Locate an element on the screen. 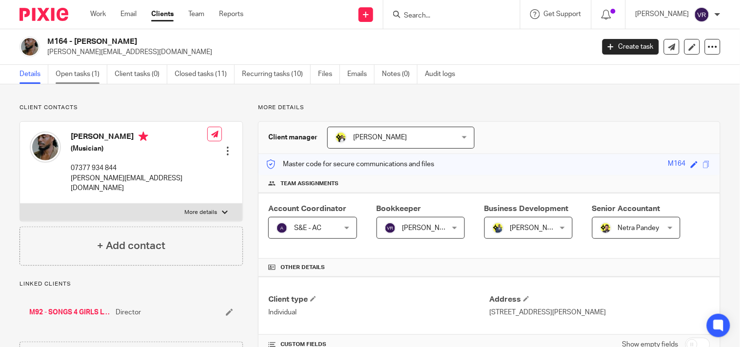  a: Audit logs is located at coordinates (444, 74).